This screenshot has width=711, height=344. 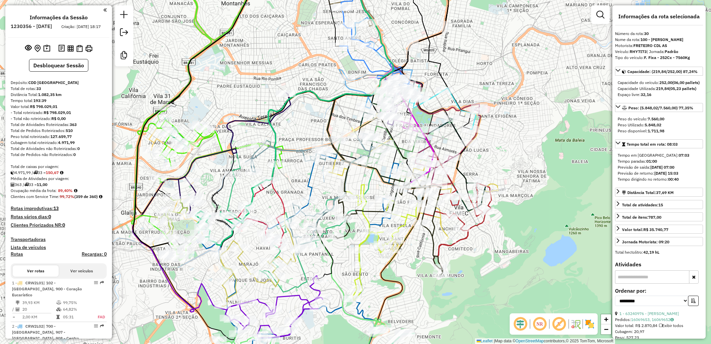 I want to click on td: 20, so click(x=39, y=310).